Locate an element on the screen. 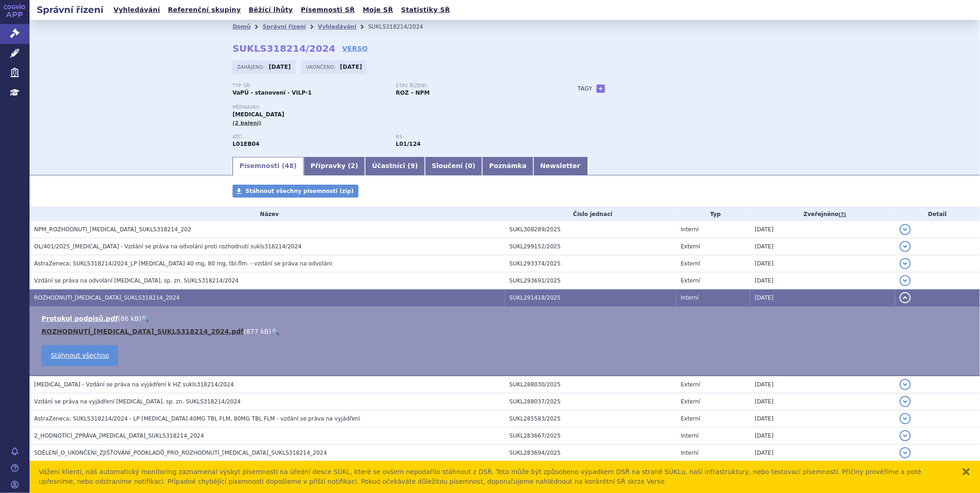  span: NPM_ROZHODNUTÍ_TAGRISSO_SUKLS318214_202 is located at coordinates (113, 229).